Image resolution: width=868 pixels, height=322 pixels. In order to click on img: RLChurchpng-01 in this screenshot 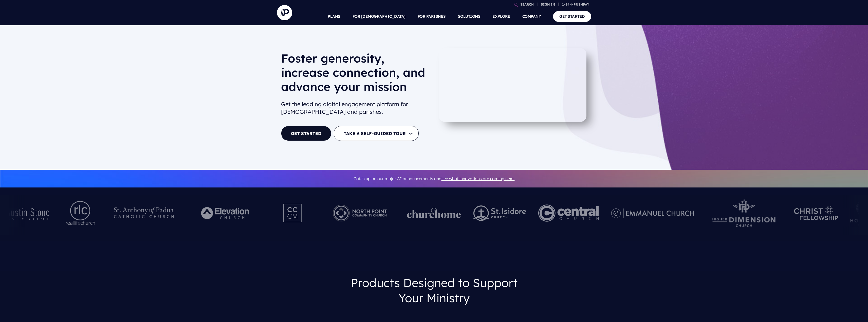, I will do `click(81, 213)`.